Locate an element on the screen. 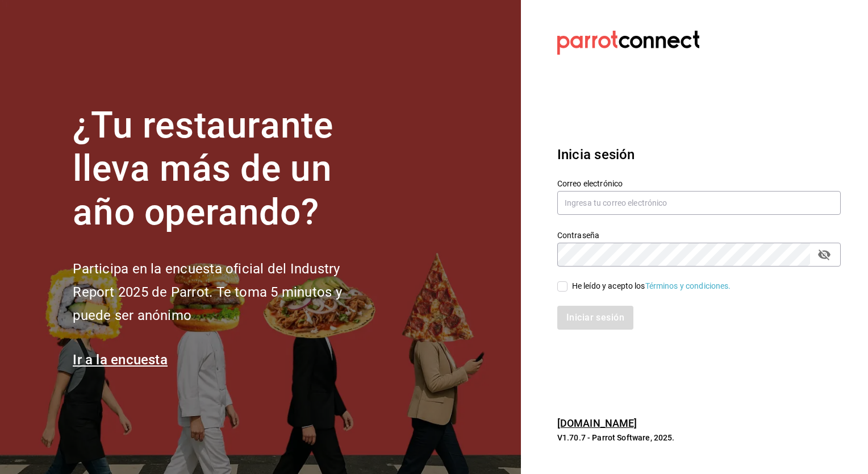 The image size is (868, 474). a: Términos y condiciones. is located at coordinates (688, 286).